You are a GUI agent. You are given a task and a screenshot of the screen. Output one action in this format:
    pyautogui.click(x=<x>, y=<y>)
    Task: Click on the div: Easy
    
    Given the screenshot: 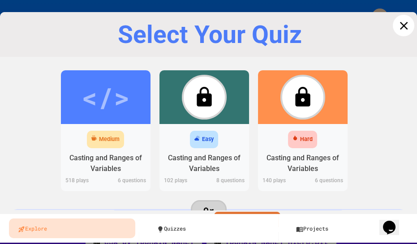 What is the action you would take?
    pyautogui.click(x=208, y=139)
    